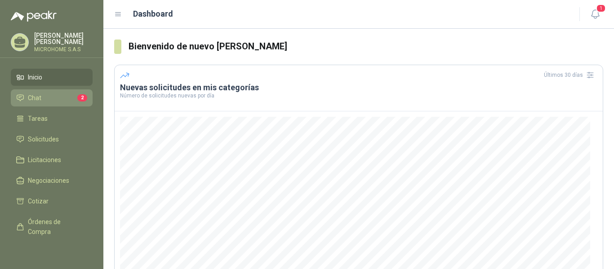 The height and width of the screenshot is (269, 614). Describe the element at coordinates (571, 75) in the screenshot. I see `div: Últimos 30 días` at that location.